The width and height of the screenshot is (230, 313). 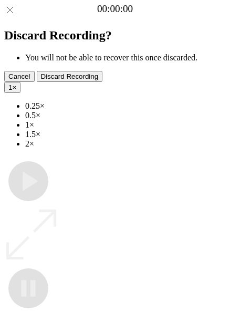 What do you see at coordinates (10, 87) in the screenshot?
I see `span: 1` at bounding box center [10, 87].